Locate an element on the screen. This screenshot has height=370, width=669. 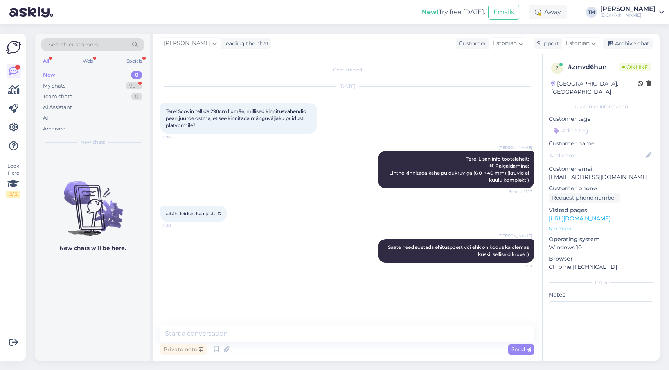
div: AI Assistant is located at coordinates (57, 108).